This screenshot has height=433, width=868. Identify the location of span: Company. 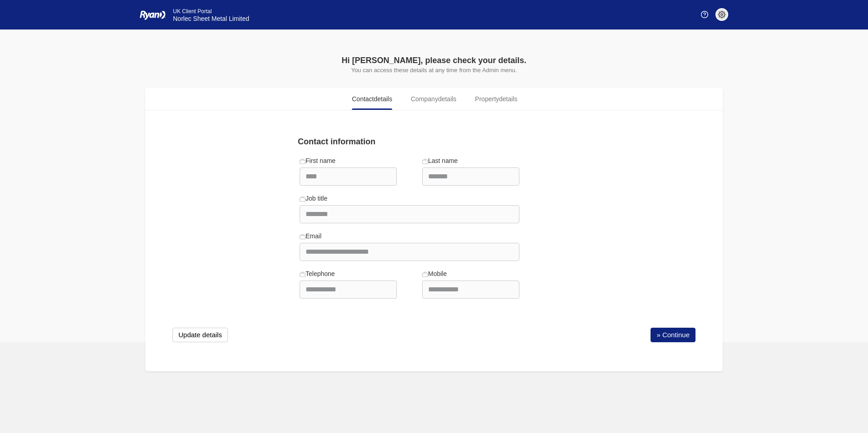
(434, 99).